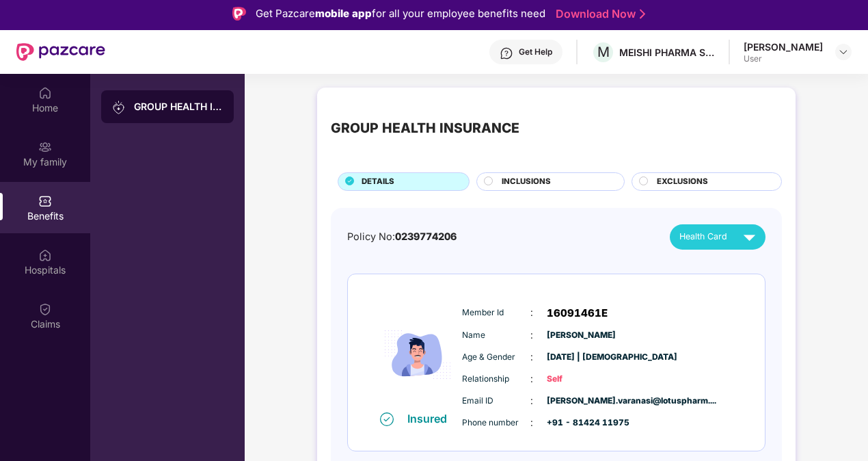  Describe the element at coordinates (497, 379) in the screenshot. I see `span: Relationship` at that location.